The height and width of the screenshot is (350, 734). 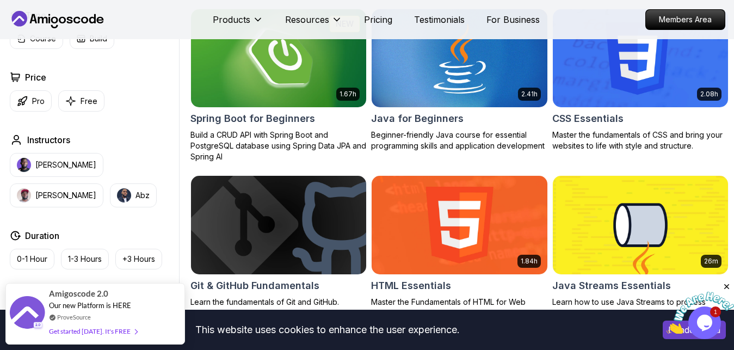 What do you see at coordinates (327, 330) in the screenshot?
I see `div: This website uses cookies to enhance the user experience.` at bounding box center [327, 330].